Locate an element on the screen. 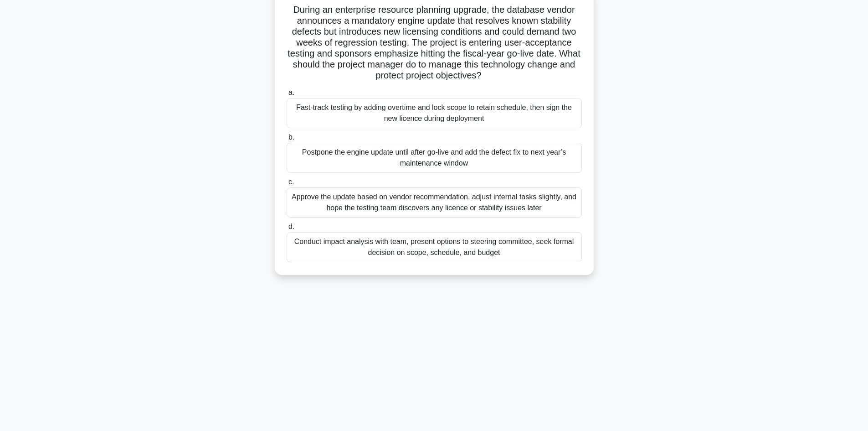 This screenshot has height=431, width=868. h5: During an enterprise resource planning upgrade, the database vendor announces a mandatory engine ... is located at coordinates (434, 43).